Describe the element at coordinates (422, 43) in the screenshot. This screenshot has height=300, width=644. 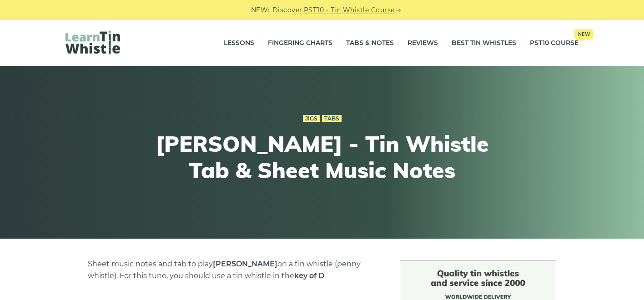
I see `a: Reviews` at that location.